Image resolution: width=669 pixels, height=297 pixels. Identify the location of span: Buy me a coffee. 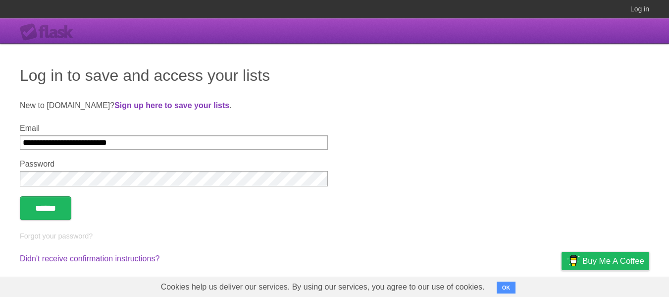
(613, 260).